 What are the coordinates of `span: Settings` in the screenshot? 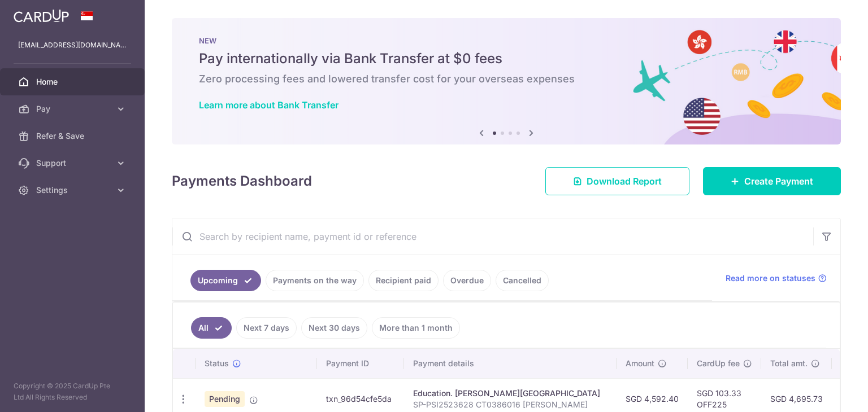 It's located at (74, 190).